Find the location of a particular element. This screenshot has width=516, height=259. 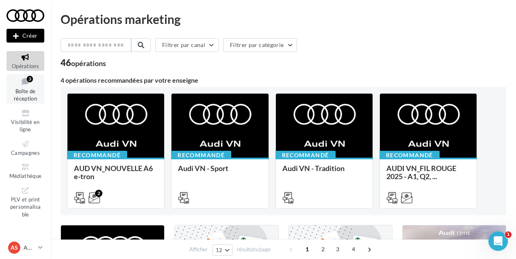

span: Afficher is located at coordinates (198, 250).